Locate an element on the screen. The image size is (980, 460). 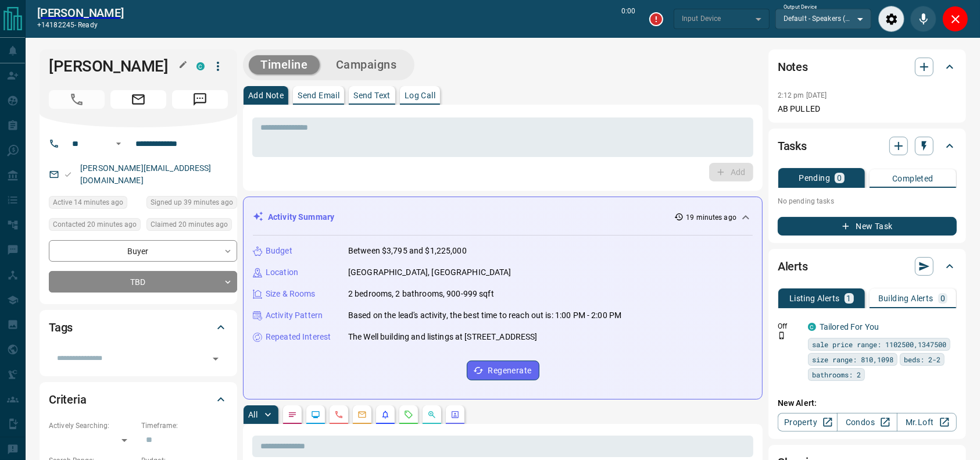
p: Send Email is located at coordinates (318, 95).